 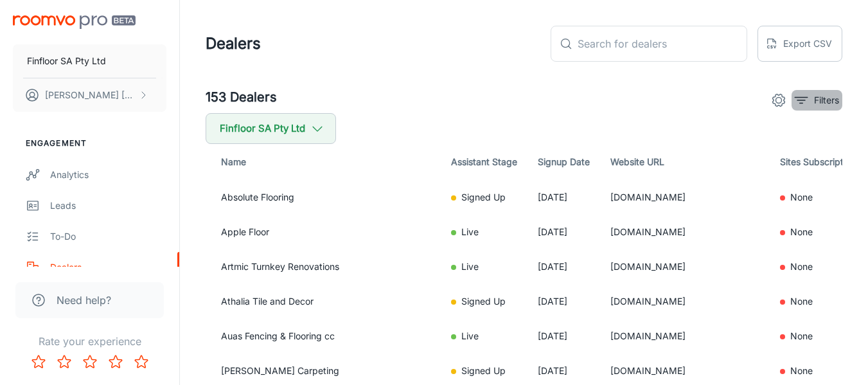 What do you see at coordinates (39, 362) in the screenshot?
I see `button: Rate 1 star` at bounding box center [39, 362].